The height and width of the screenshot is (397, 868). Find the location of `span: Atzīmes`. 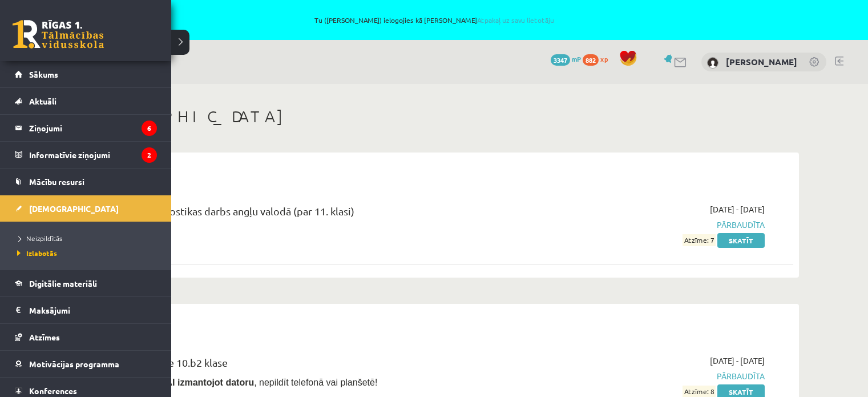

span: Atzīmes is located at coordinates (45, 337).